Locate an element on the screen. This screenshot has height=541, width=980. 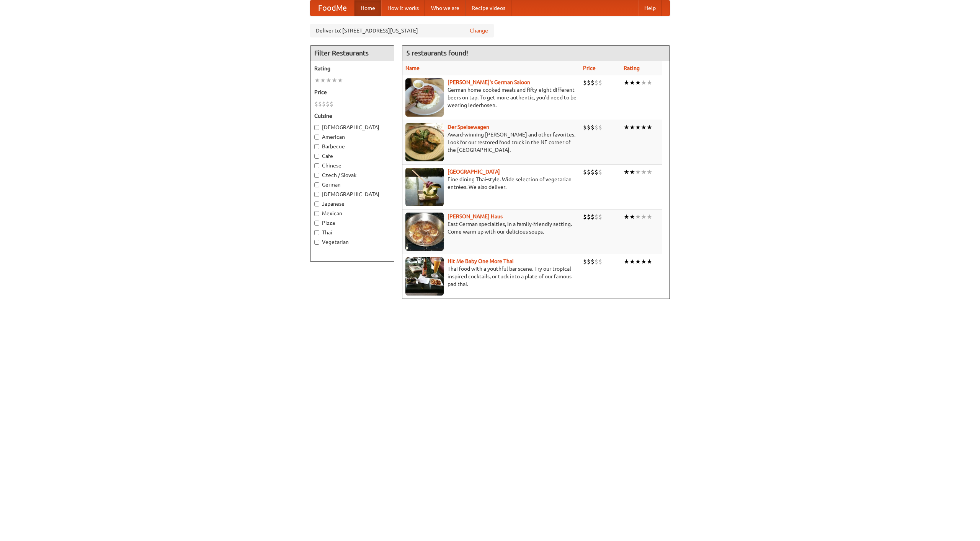
input: Czech / Slovak is located at coordinates (316, 175).